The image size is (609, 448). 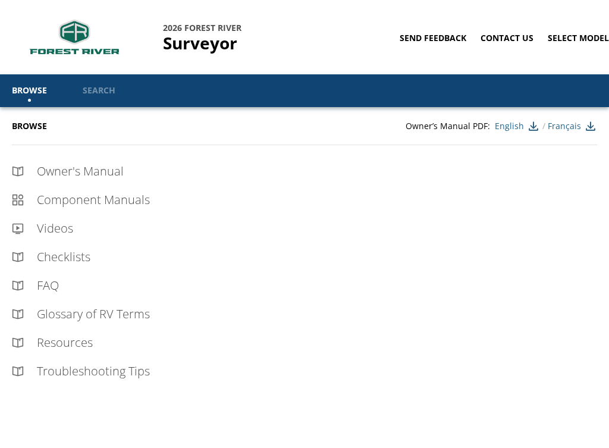 I want to click on span: Browse, so click(x=29, y=126).